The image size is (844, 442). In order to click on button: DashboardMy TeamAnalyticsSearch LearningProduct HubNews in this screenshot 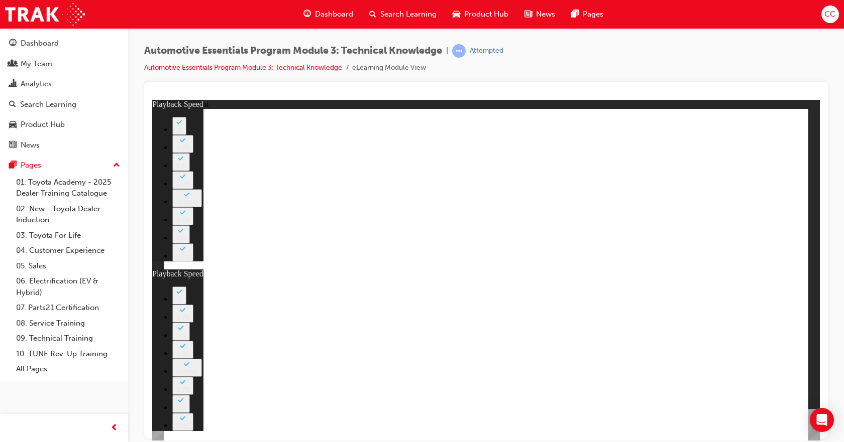, I will do `click(64, 94)`.